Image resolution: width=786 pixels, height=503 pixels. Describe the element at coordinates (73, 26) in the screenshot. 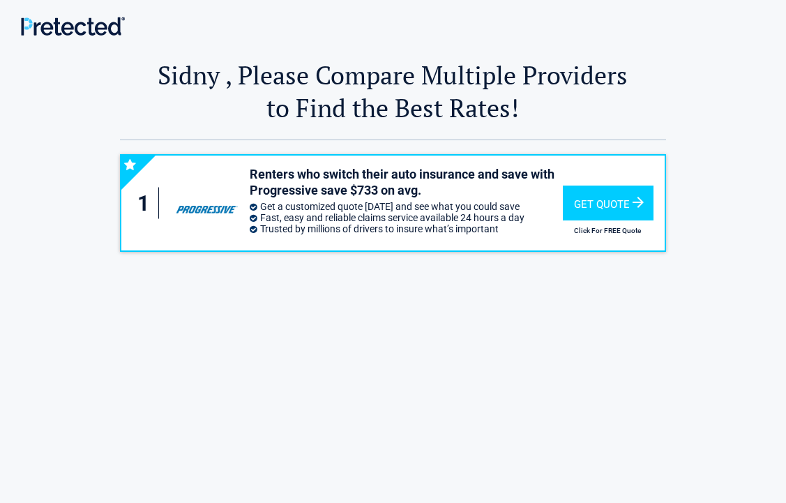

I see `img: Main Logo` at that location.